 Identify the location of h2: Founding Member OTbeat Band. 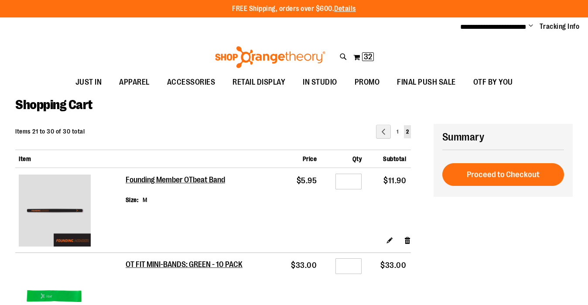
(176, 180).